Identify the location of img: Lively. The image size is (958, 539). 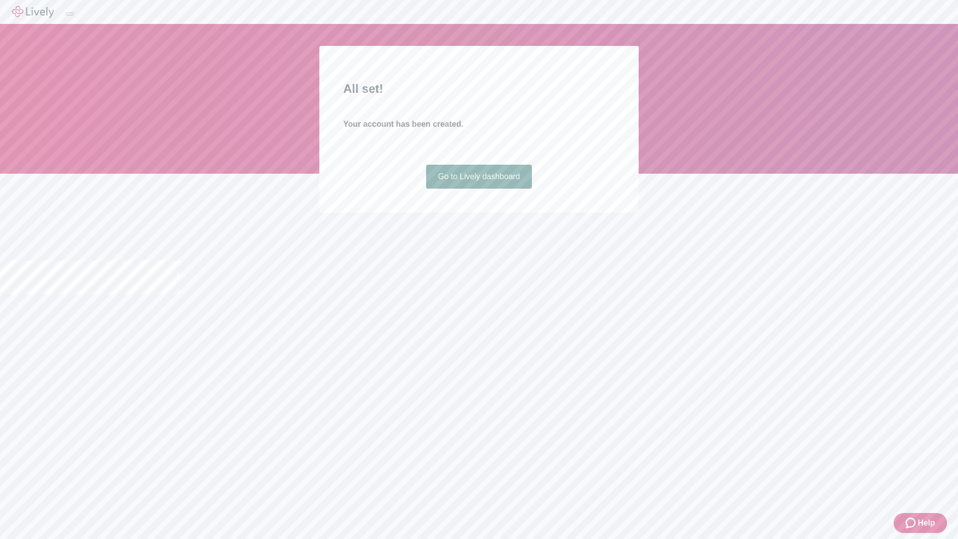
(33, 12).